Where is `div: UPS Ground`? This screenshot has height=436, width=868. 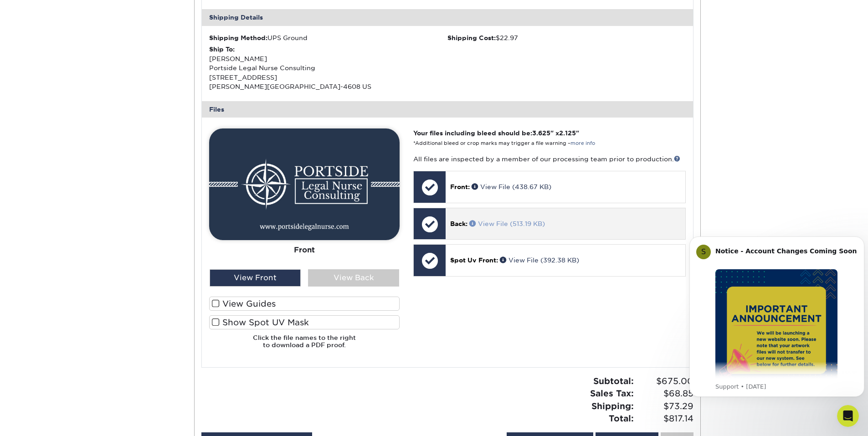 div: UPS Ground is located at coordinates (328, 38).